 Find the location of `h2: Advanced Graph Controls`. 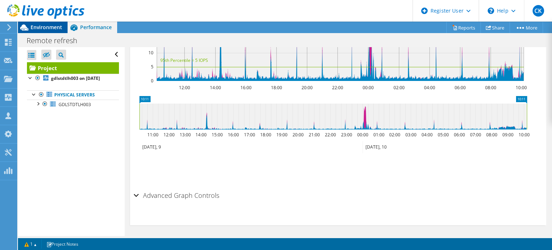

h2: Advanced Graph Controls is located at coordinates (177, 195).